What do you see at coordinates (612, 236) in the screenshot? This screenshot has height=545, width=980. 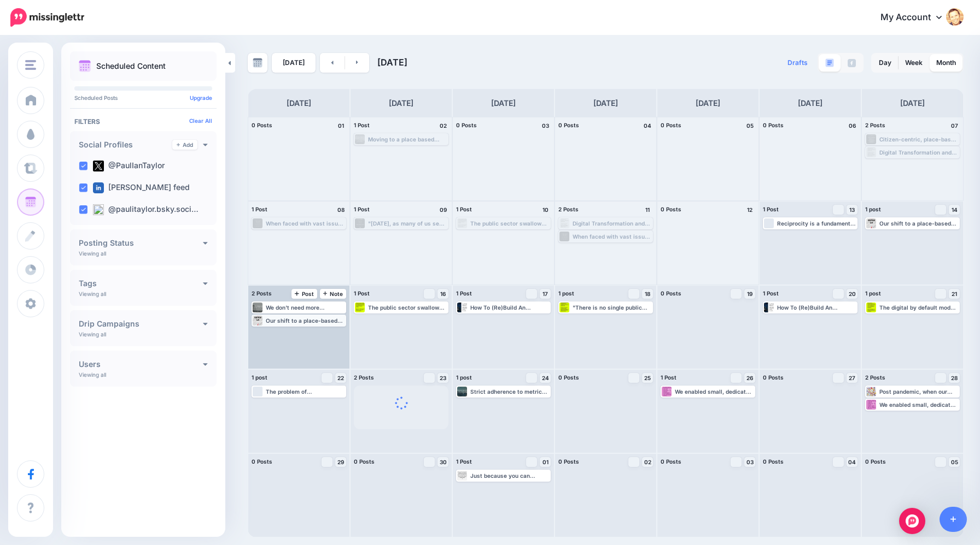 I see `div: When faced with vast issues like global warming or national debt, we feel a deep lack of control ...` at bounding box center [612, 236].